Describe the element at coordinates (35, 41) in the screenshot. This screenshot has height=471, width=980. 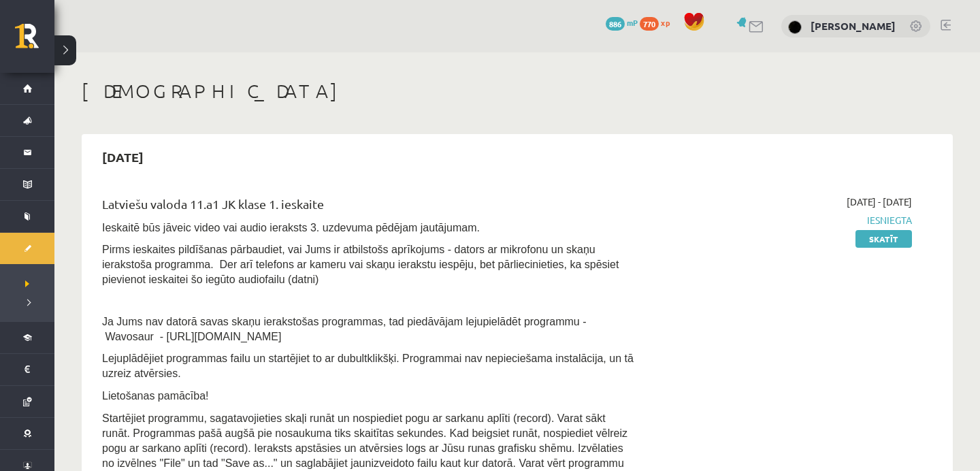
I see `a: Rīgas 1. Tālmācības vidusskola` at that location.